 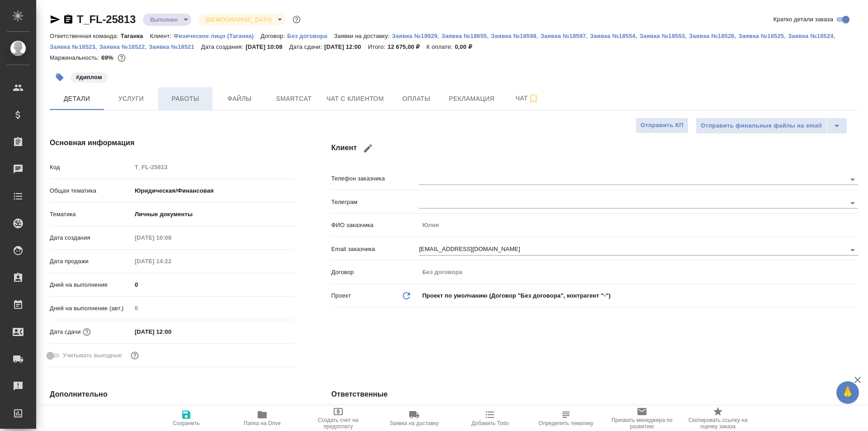 I want to click on span: Чат с клиентом, so click(x=355, y=99).